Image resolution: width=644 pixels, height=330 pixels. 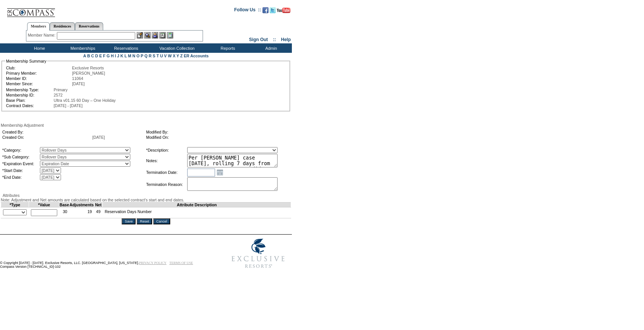 What do you see at coordinates (170, 35) in the screenshot?
I see `img: b_calculator.gif` at bounding box center [170, 35].